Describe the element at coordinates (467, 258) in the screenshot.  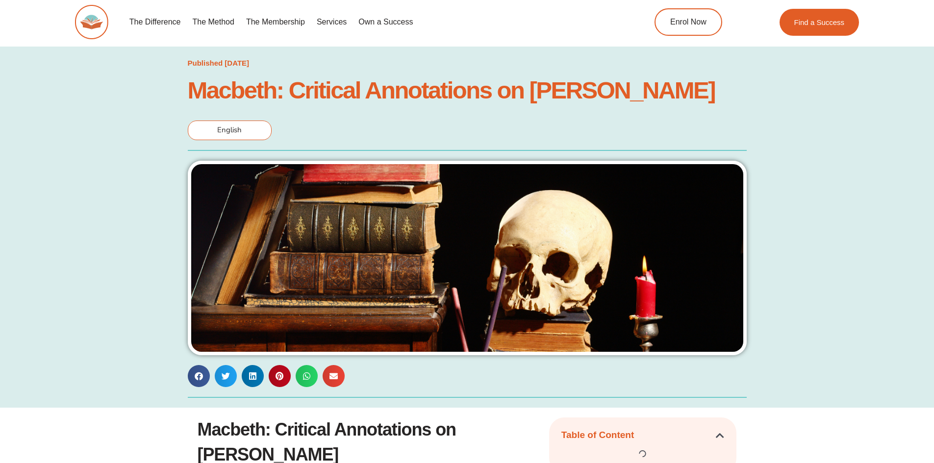
I see `img: Macbeth Annotations` at that location.